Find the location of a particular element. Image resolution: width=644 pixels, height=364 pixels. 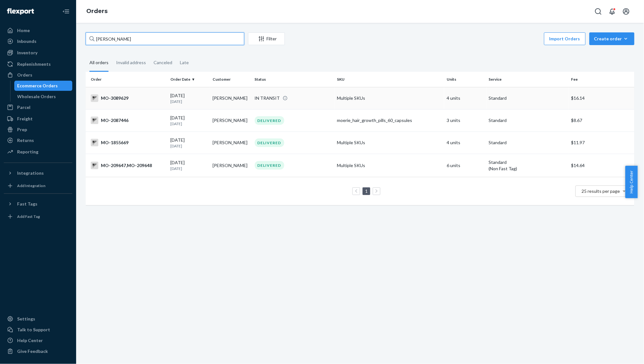

button: Create order is located at coordinates (612, 39).